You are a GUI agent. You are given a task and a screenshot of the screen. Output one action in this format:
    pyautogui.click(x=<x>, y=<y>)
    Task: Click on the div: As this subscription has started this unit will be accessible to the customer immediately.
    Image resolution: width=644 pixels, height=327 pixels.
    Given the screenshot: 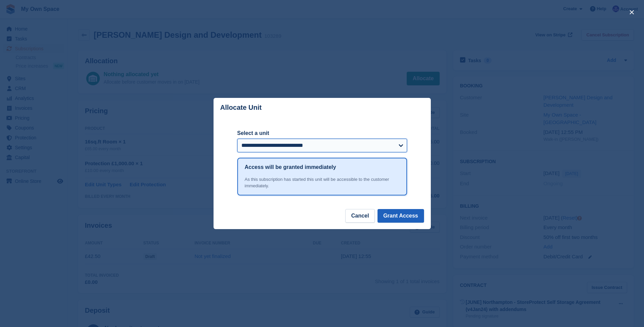 What is the action you would take?
    pyautogui.click(x=322, y=183)
    